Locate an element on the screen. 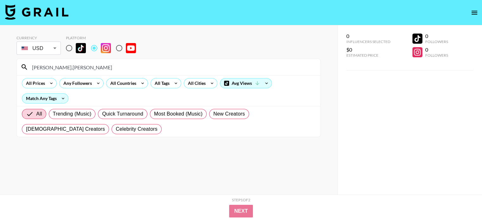 The height and width of the screenshot is (220, 482). img: TikTok is located at coordinates (81, 48).